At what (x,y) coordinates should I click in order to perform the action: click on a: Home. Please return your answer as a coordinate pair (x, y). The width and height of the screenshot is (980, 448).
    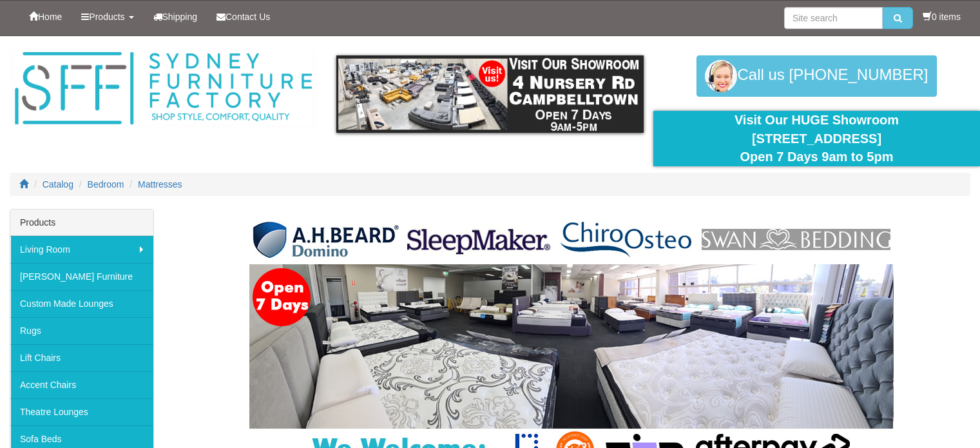
    Looking at the image, I should click on (45, 17).